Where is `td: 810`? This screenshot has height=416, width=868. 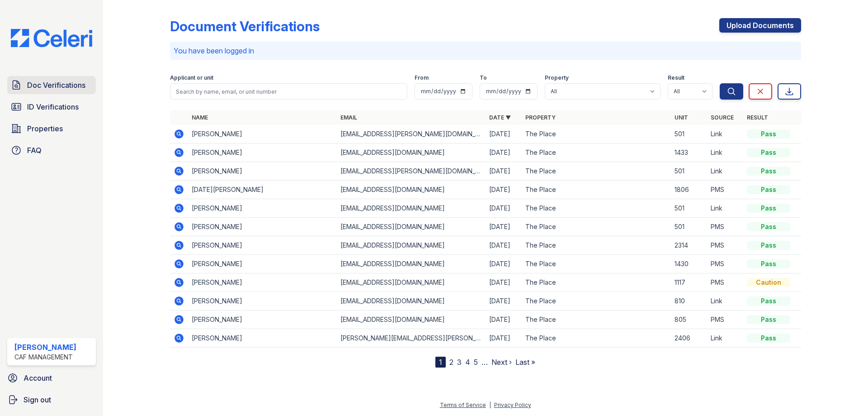 td: 810 is located at coordinates (688, 301).